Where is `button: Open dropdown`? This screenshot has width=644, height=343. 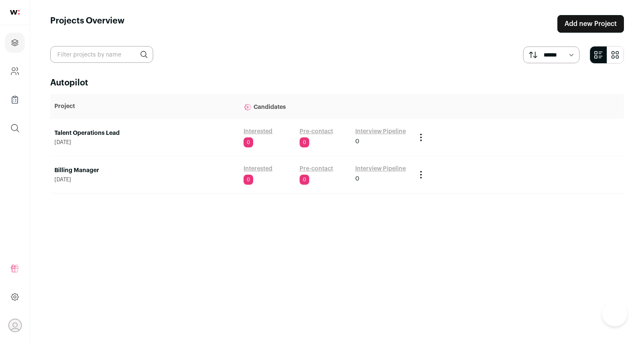
button: Open dropdown is located at coordinates (15, 326).